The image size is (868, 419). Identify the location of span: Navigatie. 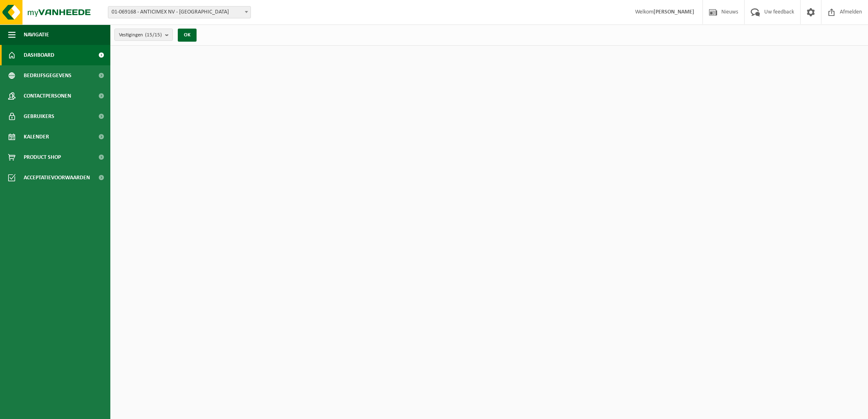
(37, 35).